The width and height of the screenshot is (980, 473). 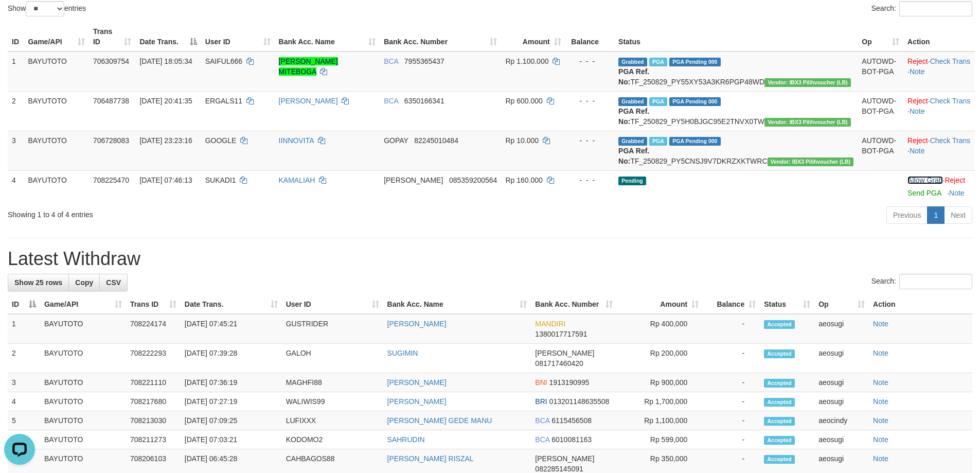 I want to click on a: CSV, so click(x=113, y=283).